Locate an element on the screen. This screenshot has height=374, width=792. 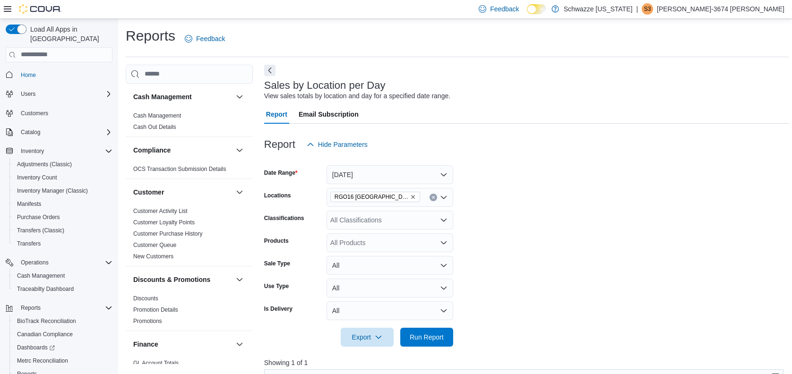
span: Canadian Compliance is located at coordinates (45, 335).